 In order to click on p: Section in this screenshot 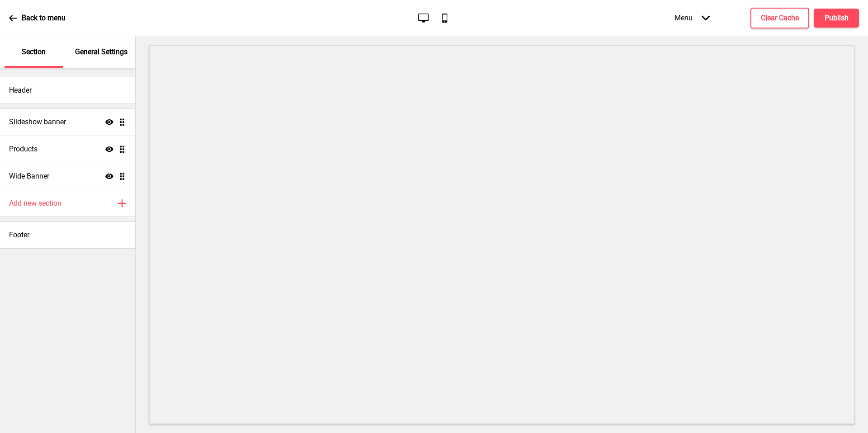, I will do `click(33, 52)`.